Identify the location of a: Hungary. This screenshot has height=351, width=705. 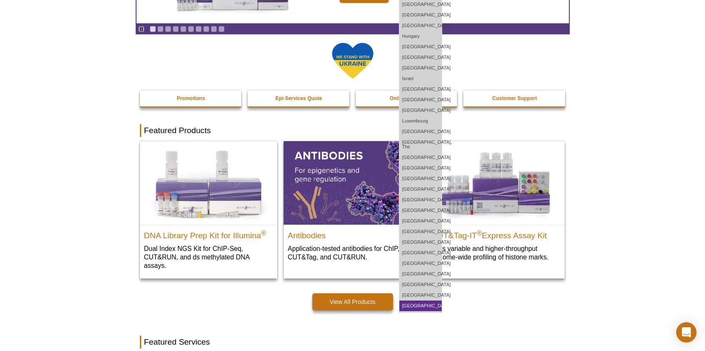
(421, 36).